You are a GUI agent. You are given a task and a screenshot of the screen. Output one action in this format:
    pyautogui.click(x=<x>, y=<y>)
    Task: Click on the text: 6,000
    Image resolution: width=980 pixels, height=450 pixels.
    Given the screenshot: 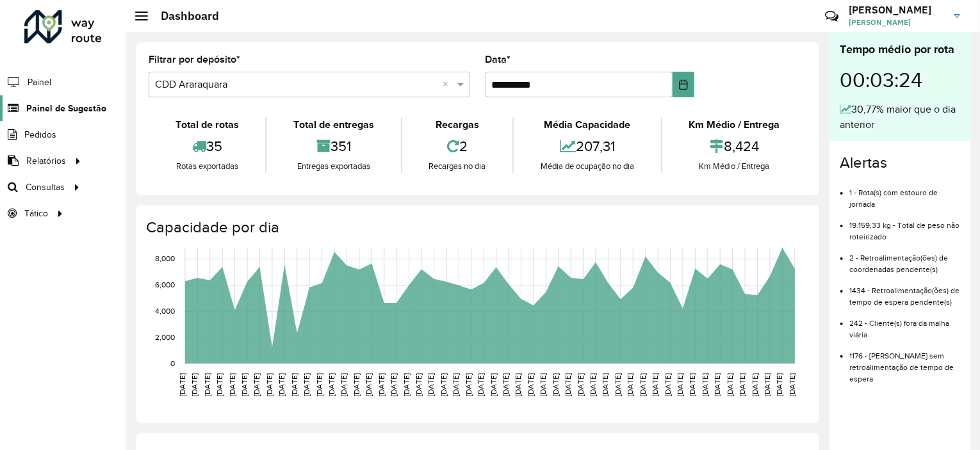 What is the action you would take?
    pyautogui.click(x=164, y=285)
    